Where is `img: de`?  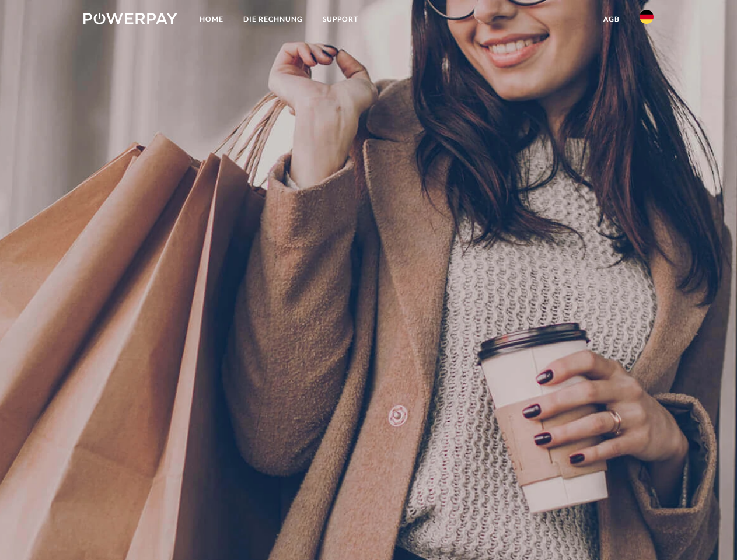 img: de is located at coordinates (647, 17).